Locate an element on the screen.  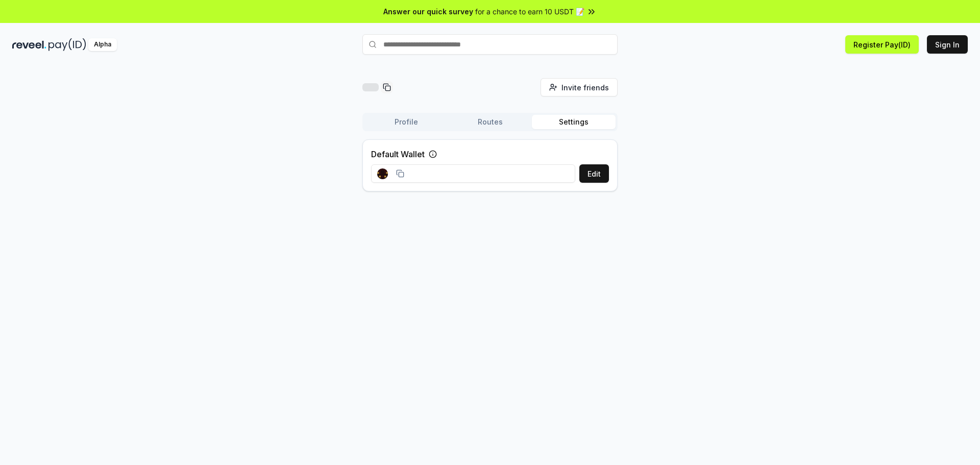
button: Register Pay(ID) is located at coordinates (882, 44).